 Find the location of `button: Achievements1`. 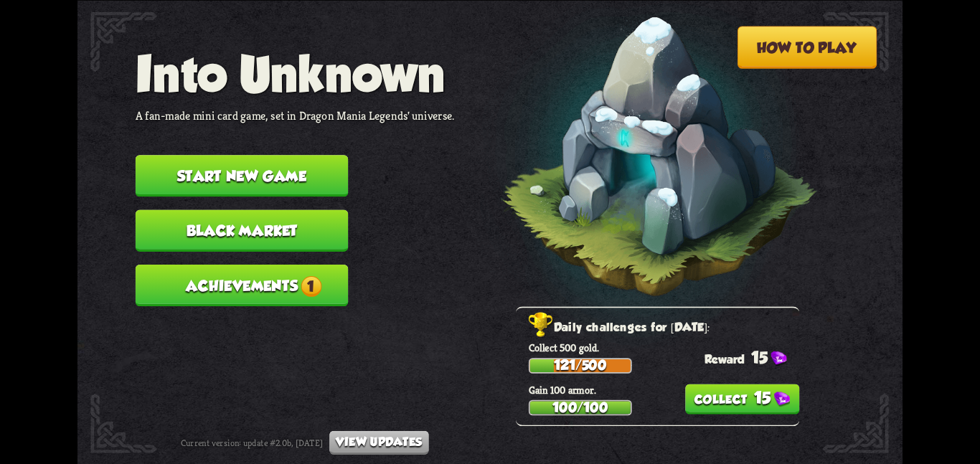

button: Achievements1 is located at coordinates (242, 285).